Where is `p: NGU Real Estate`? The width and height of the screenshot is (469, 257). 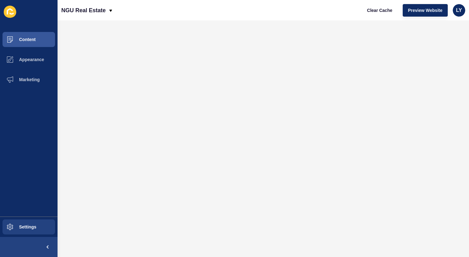
p: NGU Real Estate is located at coordinates (84, 10).